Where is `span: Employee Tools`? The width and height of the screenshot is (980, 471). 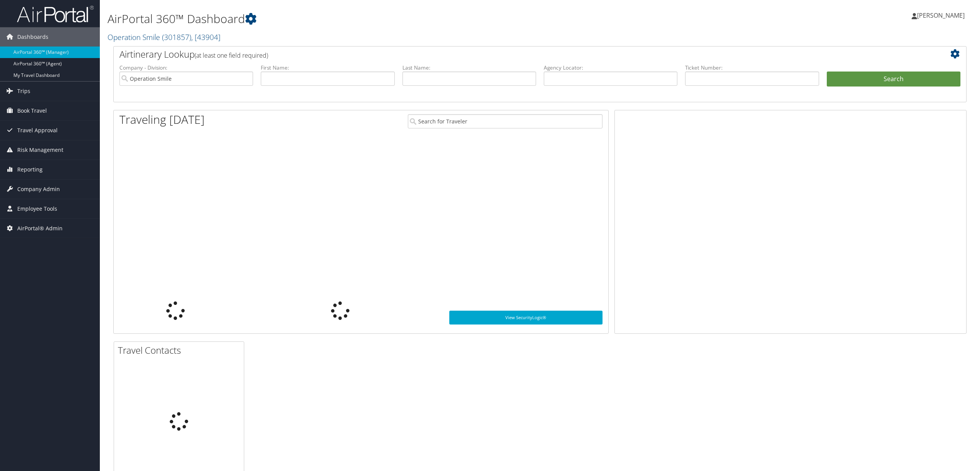
span: Employee Tools is located at coordinates (37, 209).